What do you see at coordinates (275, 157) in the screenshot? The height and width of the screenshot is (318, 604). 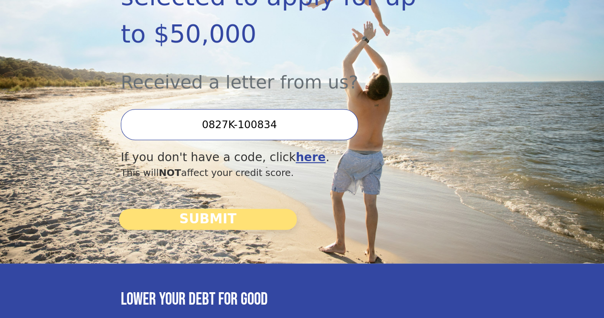 I see `div: If you don't have a code, click .` at bounding box center [275, 157].